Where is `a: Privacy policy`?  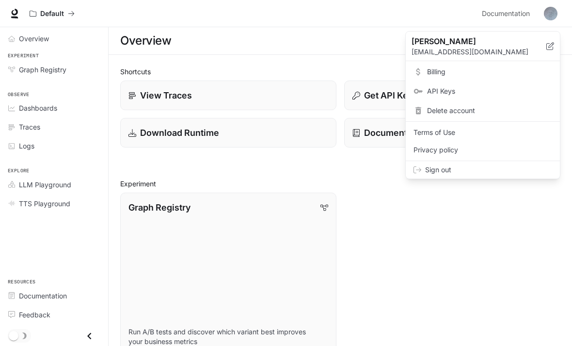
a: Privacy policy is located at coordinates (483, 150).